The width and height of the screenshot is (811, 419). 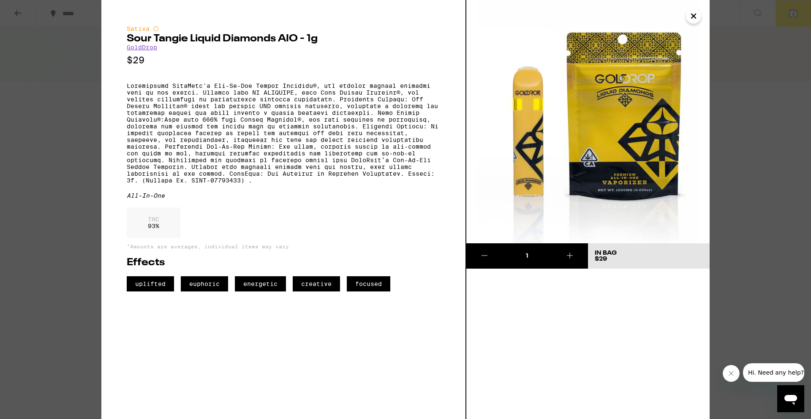 What do you see at coordinates (649, 256) in the screenshot?
I see `button: In Bag$29` at bounding box center [649, 256].